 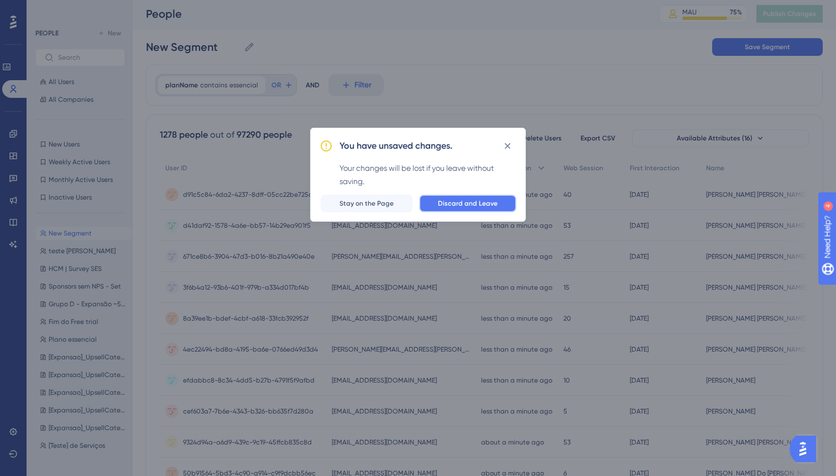 What do you see at coordinates (396, 146) in the screenshot?
I see `h2: You have unsaved changes.` at bounding box center [396, 146].